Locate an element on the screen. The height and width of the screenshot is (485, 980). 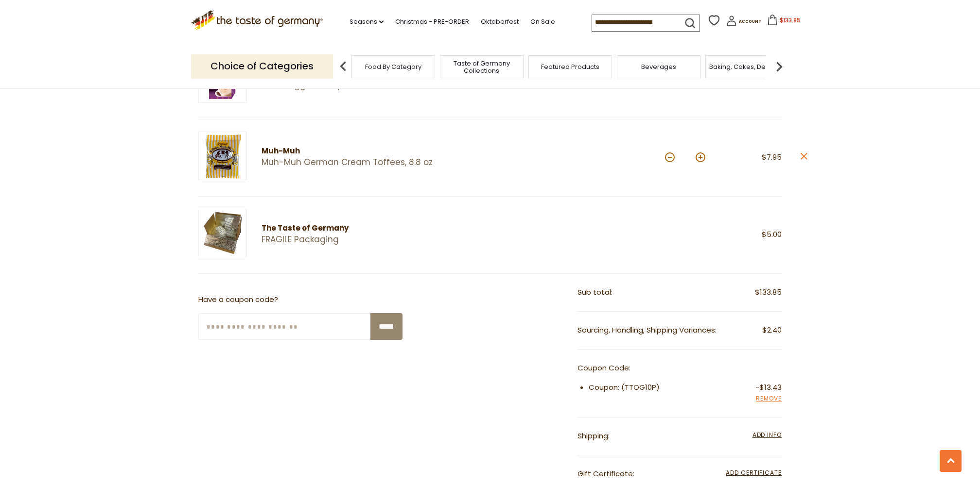
img: FRAGILE Packaging is located at coordinates (223, 234).